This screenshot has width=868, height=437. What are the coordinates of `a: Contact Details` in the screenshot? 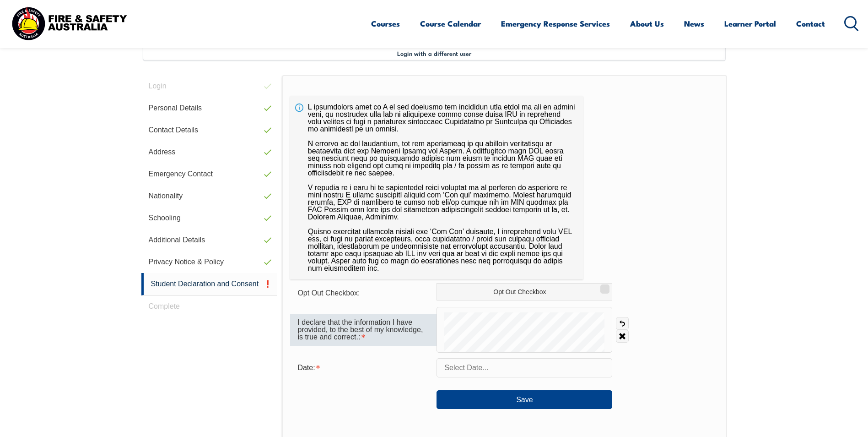 It's located at (209, 130).